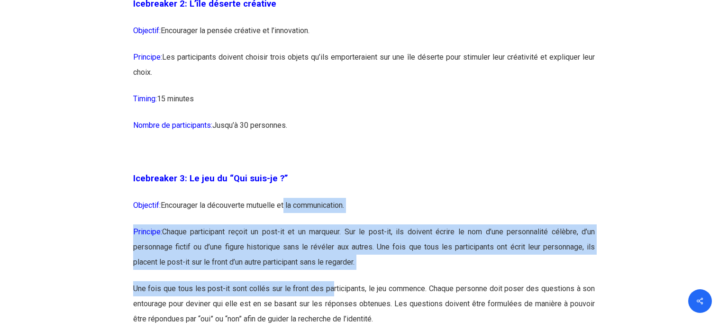 This screenshot has height=329, width=728. I want to click on span: Icebreaker 3: Le jeu du “Qui suis-je ?”, so click(210, 179).